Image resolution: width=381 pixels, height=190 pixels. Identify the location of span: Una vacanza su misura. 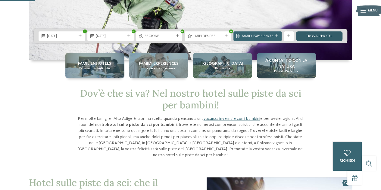
(159, 68).